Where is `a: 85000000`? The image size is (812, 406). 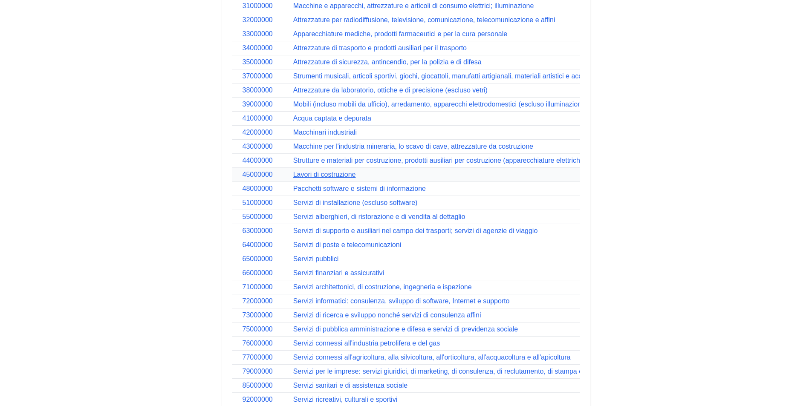
a: 85000000 is located at coordinates (257, 385).